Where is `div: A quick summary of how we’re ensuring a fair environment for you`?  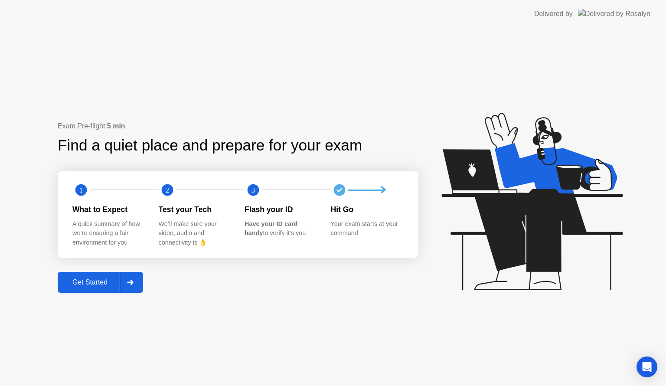 div: A quick summary of how we’re ensuring a fair environment for you is located at coordinates (108, 233).